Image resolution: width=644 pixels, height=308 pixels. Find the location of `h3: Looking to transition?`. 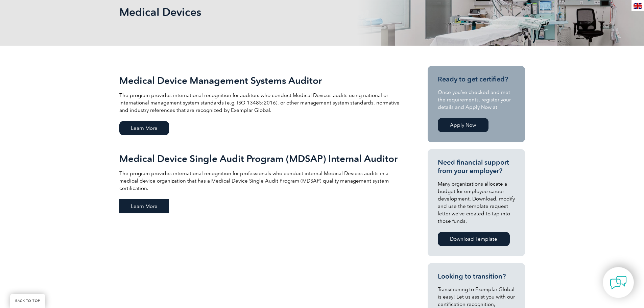

h3: Looking to transition? is located at coordinates (476, 276).